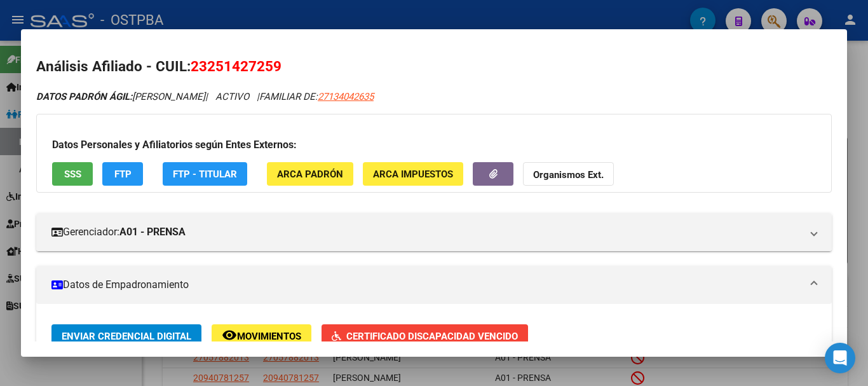 The width and height of the screenshot is (868, 386). I want to click on button: Movimientos, so click(261, 336).